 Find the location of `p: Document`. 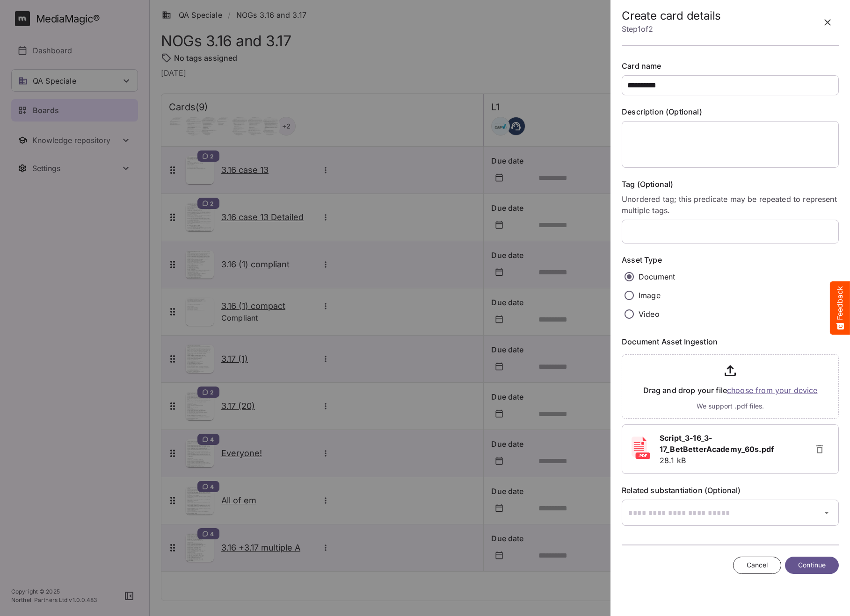

p: Document is located at coordinates (657, 277).